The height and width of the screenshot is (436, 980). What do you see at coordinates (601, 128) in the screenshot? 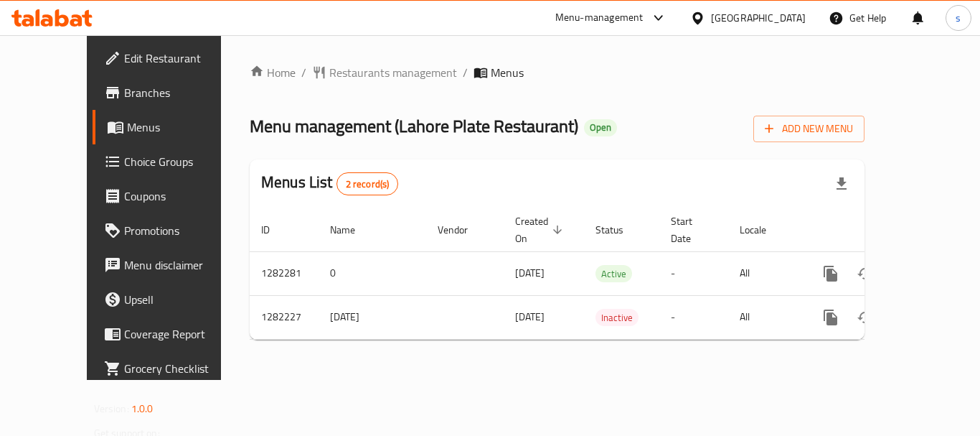
I see `div: Open` at bounding box center [601, 128].